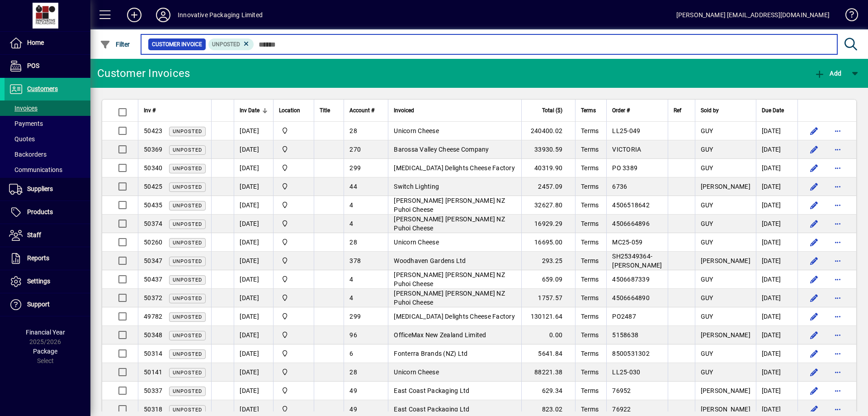 The image size is (868, 416). What do you see at coordinates (163, 15) in the screenshot?
I see `button: Profile` at bounding box center [163, 15].